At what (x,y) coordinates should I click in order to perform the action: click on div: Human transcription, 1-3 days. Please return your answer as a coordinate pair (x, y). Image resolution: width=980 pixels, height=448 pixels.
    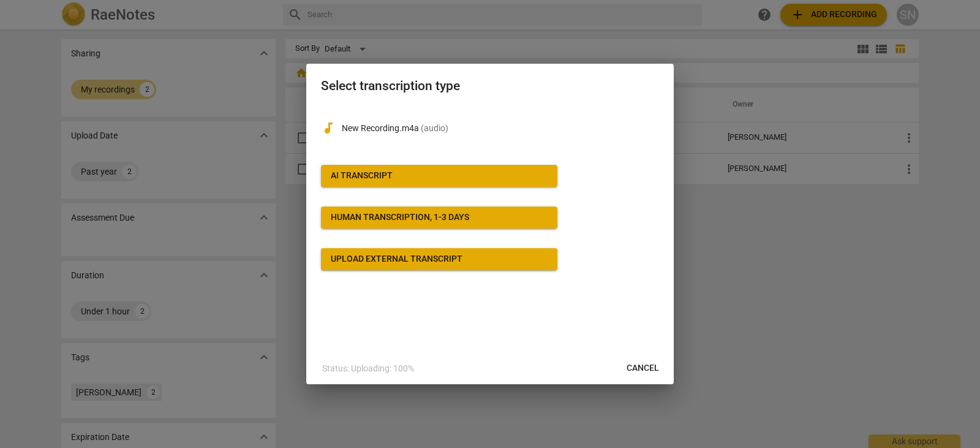
    Looking at the image, I should click on (400, 217).